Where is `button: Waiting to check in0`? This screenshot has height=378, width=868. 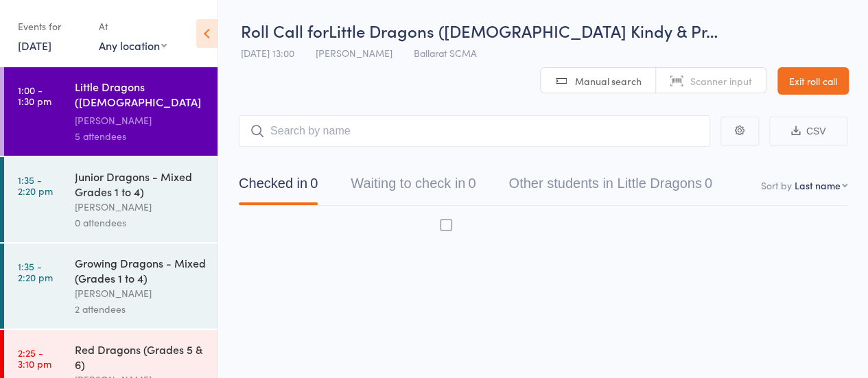
button: Waiting to check in0 is located at coordinates (413, 187).